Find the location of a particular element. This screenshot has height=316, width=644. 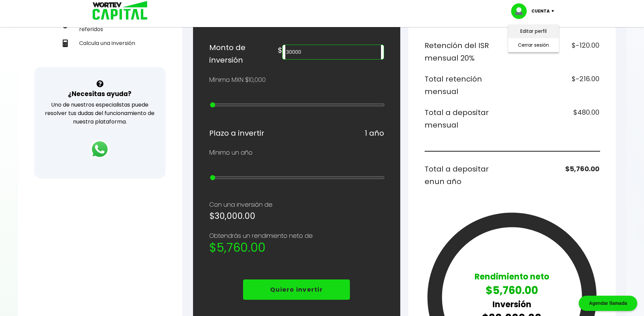

p: Mínimo MXN $10,000 is located at coordinates (237, 80).